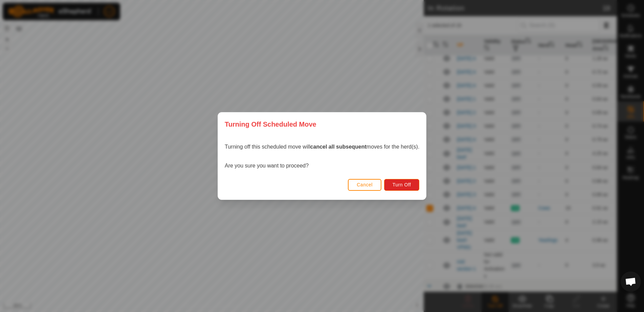 This screenshot has width=644, height=312. Describe the element at coordinates (338, 146) in the screenshot. I see `strong: cancel all subsequent` at that location.